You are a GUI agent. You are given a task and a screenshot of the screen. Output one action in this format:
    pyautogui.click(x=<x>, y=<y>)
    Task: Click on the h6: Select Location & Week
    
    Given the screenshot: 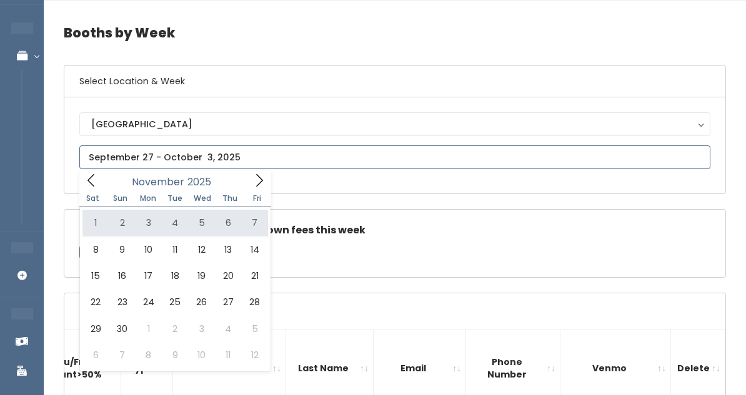 What is the action you would take?
    pyautogui.click(x=395, y=81)
    